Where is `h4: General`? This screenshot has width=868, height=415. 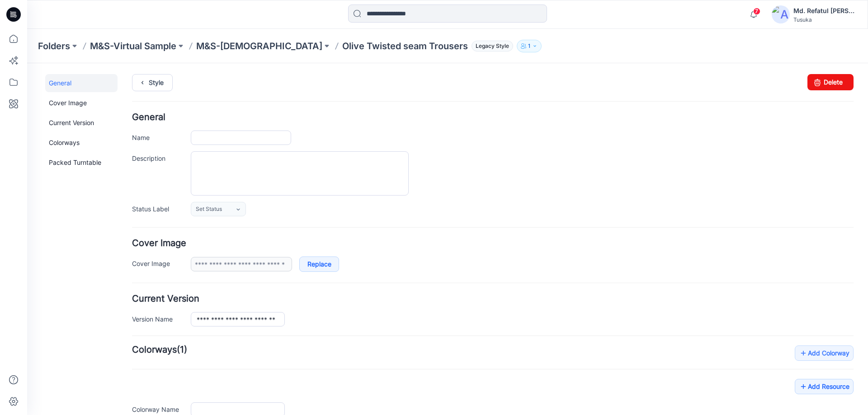
h4: General is located at coordinates (465, 54).